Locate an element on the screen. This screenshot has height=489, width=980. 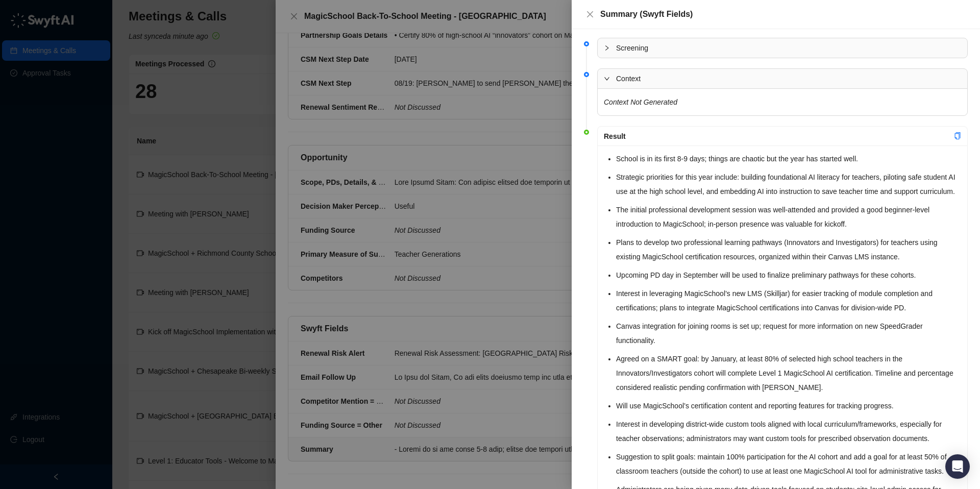
div: Open Intercom Messenger is located at coordinates (958, 466).